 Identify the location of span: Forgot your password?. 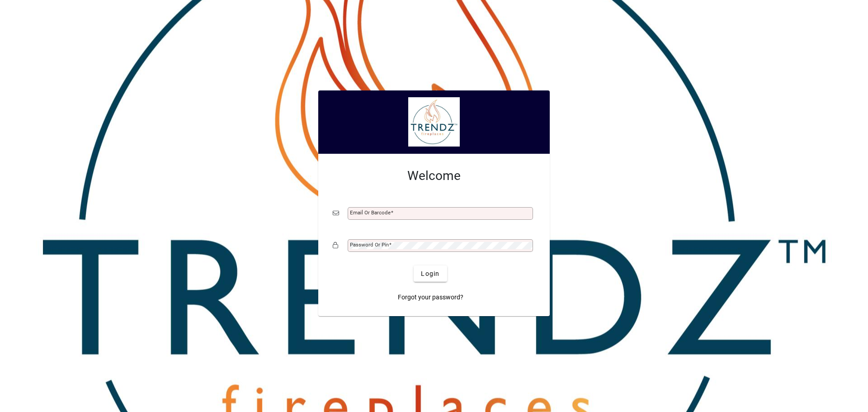
(430, 297).